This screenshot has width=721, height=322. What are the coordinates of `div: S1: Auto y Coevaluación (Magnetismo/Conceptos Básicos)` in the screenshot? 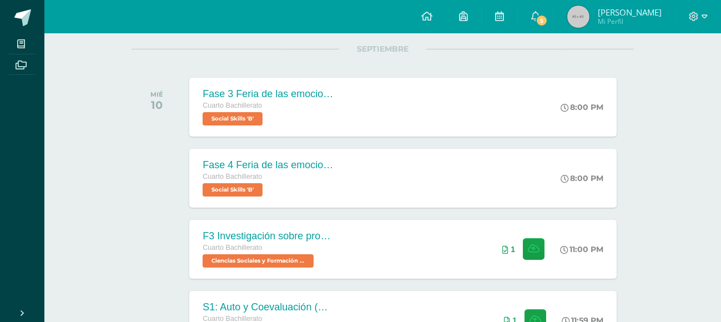 It's located at (269, 307).